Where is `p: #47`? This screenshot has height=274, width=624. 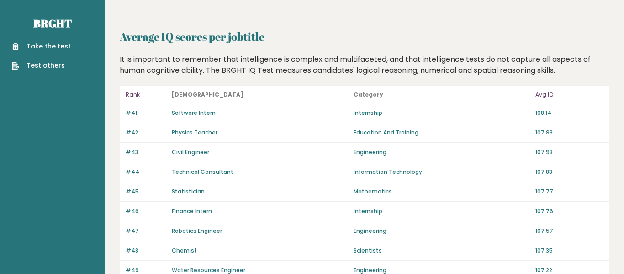 p: #47 is located at coordinates (146, 231).